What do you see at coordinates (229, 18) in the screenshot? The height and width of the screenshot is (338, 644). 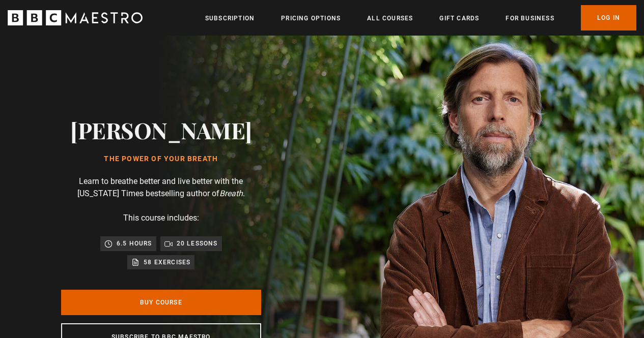 I see `a: Subscription` at bounding box center [229, 18].